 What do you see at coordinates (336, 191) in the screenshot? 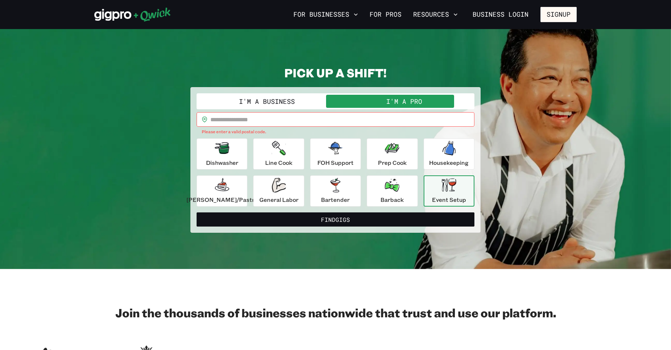
I see `button: Bartender` at bounding box center [336, 191].